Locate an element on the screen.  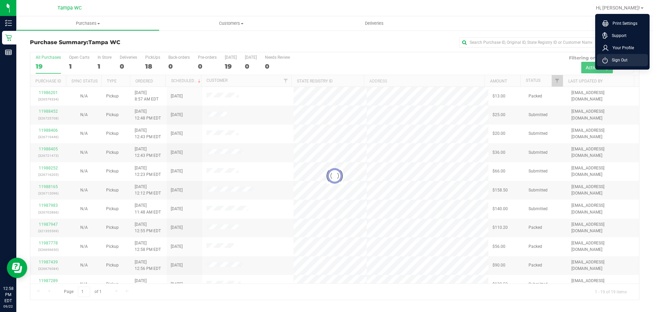
inline-svg: Inventory is located at coordinates (8, 23).